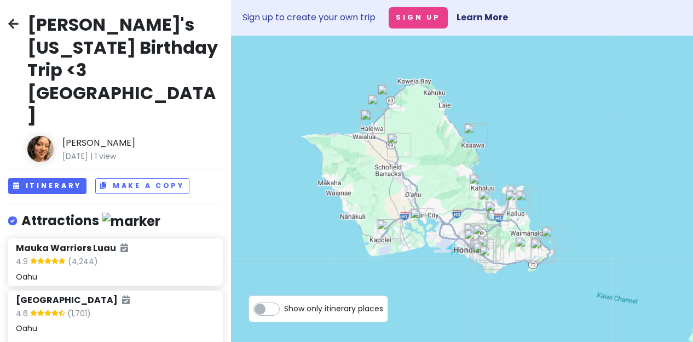  I want to click on div: Byodo-In Temple, so click(481, 186).